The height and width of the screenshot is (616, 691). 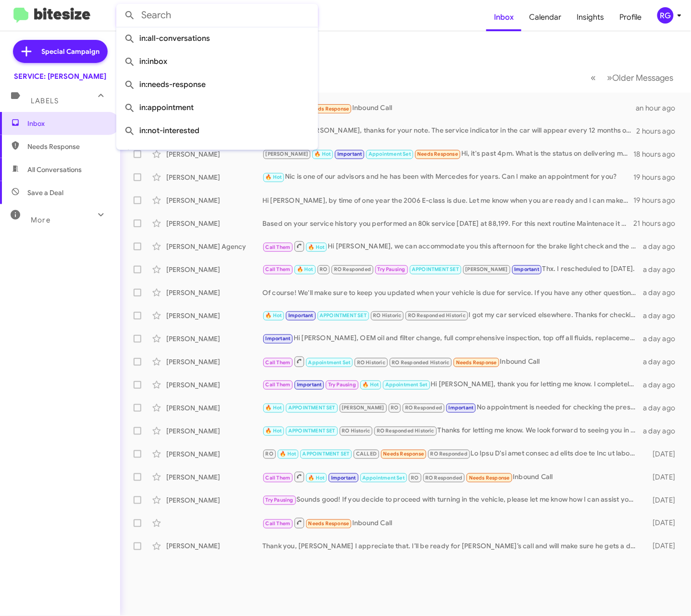 I want to click on div: 21 hours ago, so click(x=658, y=224).